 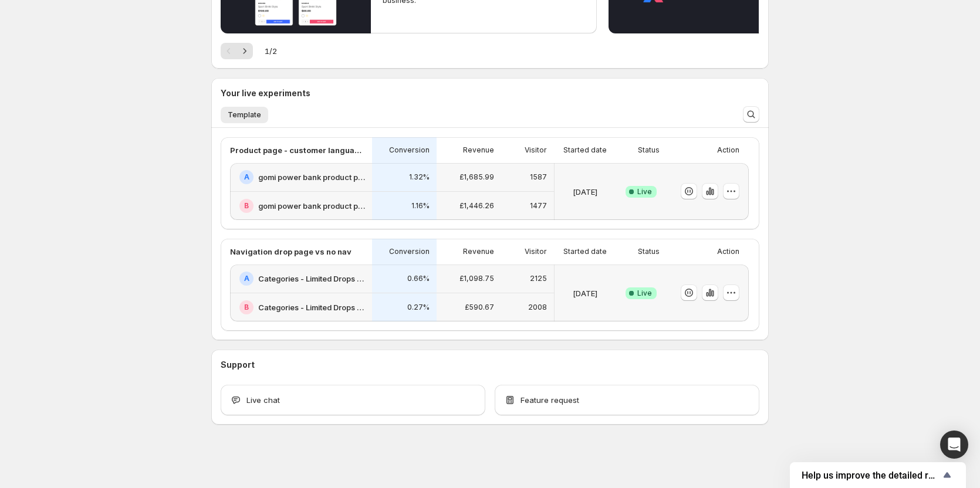 I want to click on p: £590.67, so click(x=479, y=307).